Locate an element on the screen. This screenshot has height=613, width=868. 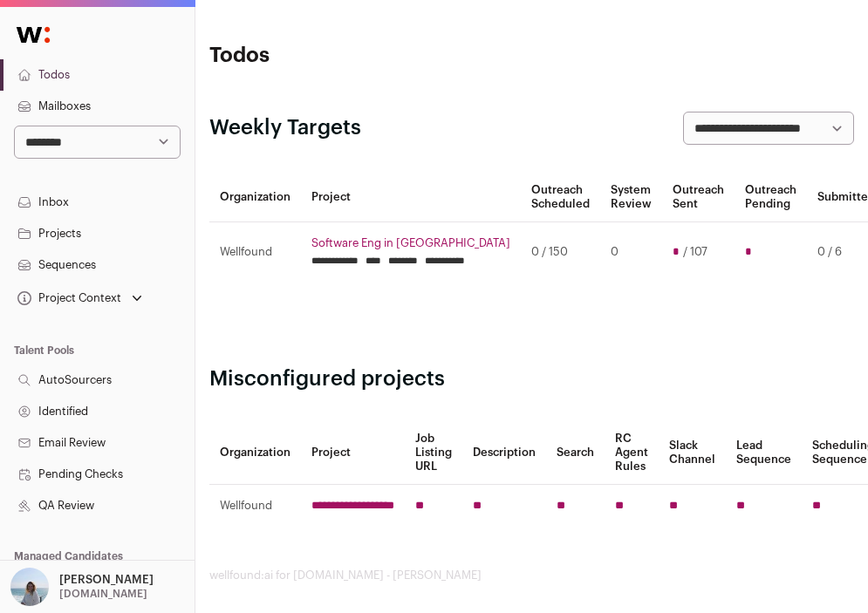
td: 0 / 150 is located at coordinates (560, 252).